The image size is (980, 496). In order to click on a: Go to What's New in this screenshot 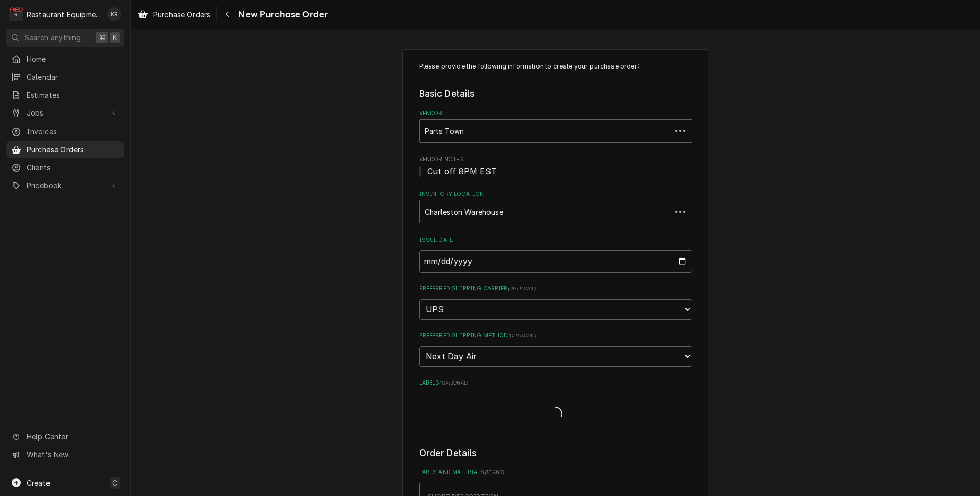, I will do `click(65, 454)`.